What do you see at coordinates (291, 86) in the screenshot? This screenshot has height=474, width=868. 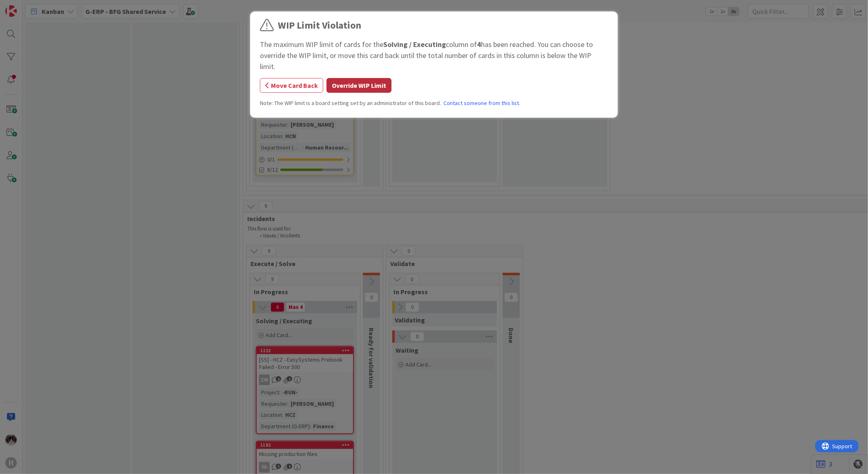 I see `button: Move Card Back` at bounding box center [291, 86].